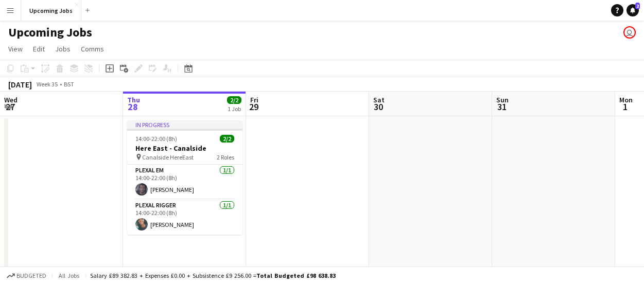 The width and height of the screenshot is (644, 284). I want to click on span: 14:00-22:00 (8h), so click(156, 138).